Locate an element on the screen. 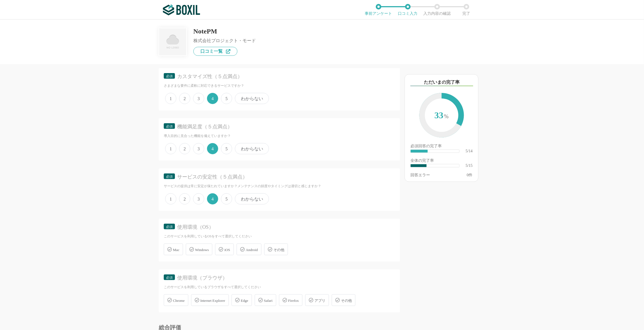 This screenshot has height=330, width=644. span: iOS is located at coordinates (227, 250).